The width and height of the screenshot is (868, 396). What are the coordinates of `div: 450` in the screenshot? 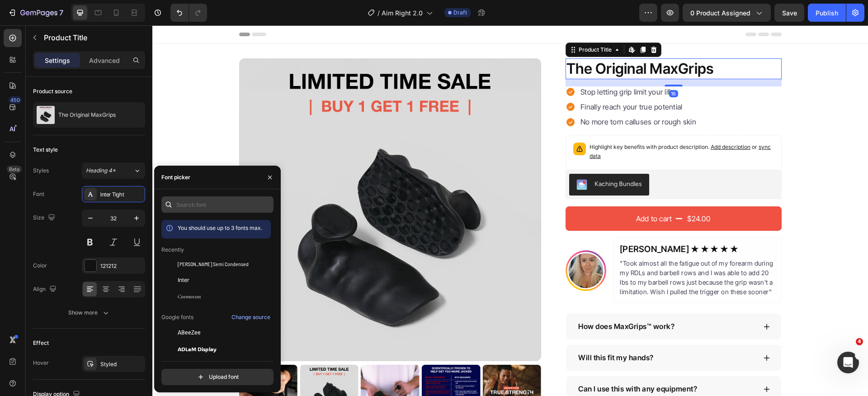 It's located at (15, 100).